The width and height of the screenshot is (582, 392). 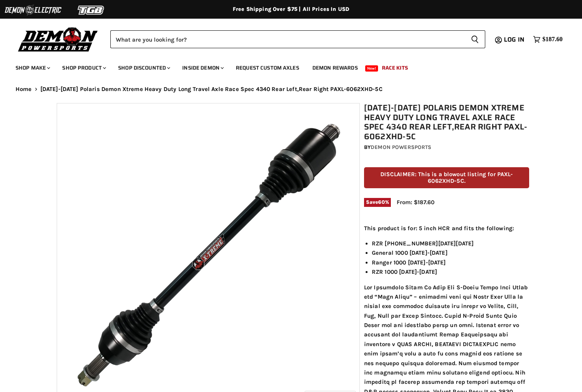 I want to click on a: Request Custom Axles, so click(x=268, y=68).